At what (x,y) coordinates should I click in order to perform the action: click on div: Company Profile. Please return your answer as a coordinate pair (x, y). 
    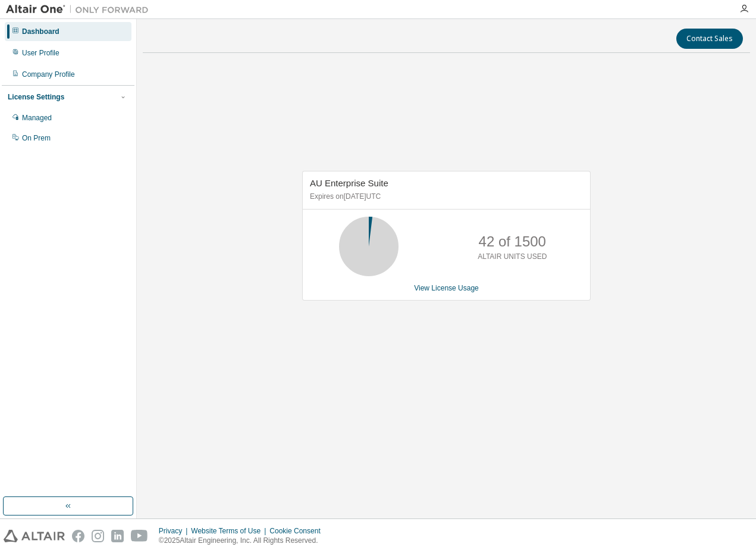
    Looking at the image, I should click on (48, 74).